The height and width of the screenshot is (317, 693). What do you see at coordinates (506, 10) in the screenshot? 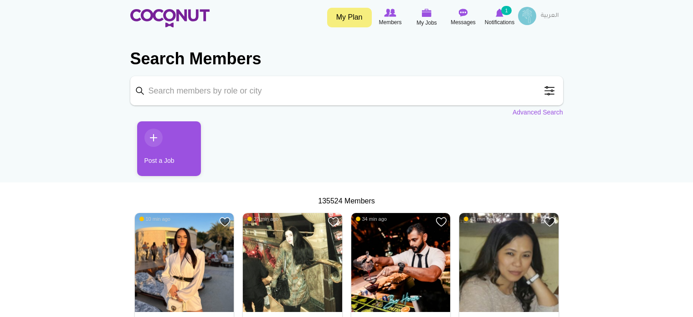
I see `small: 1` at bounding box center [506, 10].